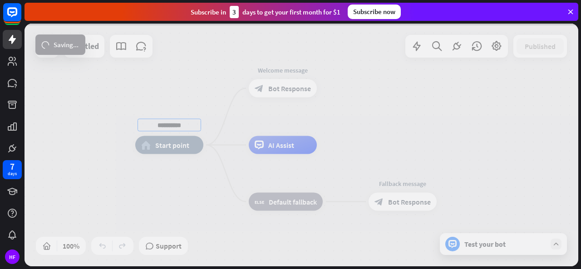 This screenshot has height=269, width=581. I want to click on a: 7 days, so click(12, 170).